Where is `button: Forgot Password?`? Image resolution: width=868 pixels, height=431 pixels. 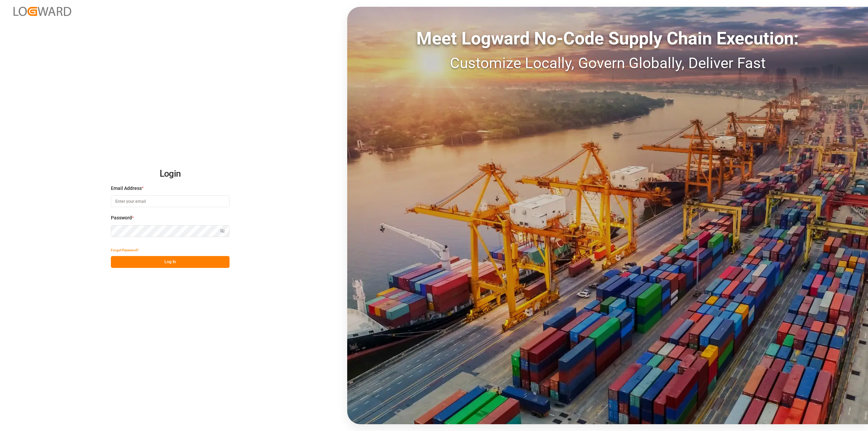
button: Forgot Password? is located at coordinates (124, 250).